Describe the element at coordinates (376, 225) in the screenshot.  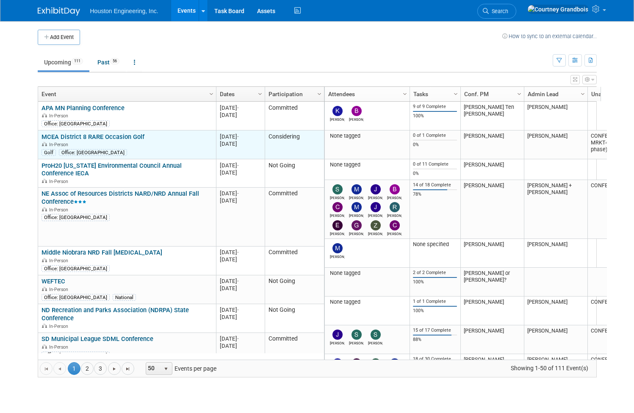
I see `img: Zach Herrmann` at that location.